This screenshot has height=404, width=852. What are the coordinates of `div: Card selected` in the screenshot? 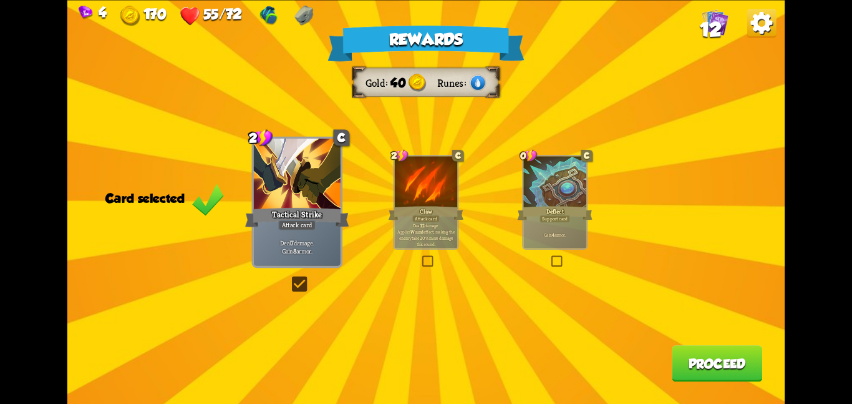 It's located at (165, 198).